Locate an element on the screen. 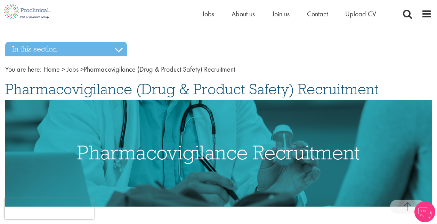  a: About us is located at coordinates (243, 14).